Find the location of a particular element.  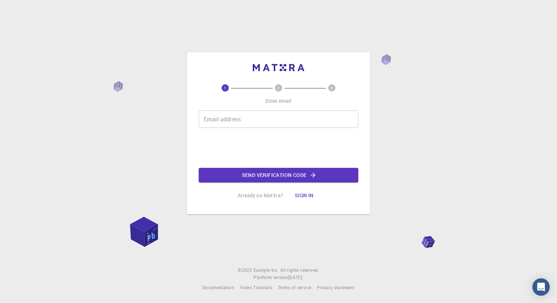

a: Exabyte Inc. is located at coordinates (266, 270).